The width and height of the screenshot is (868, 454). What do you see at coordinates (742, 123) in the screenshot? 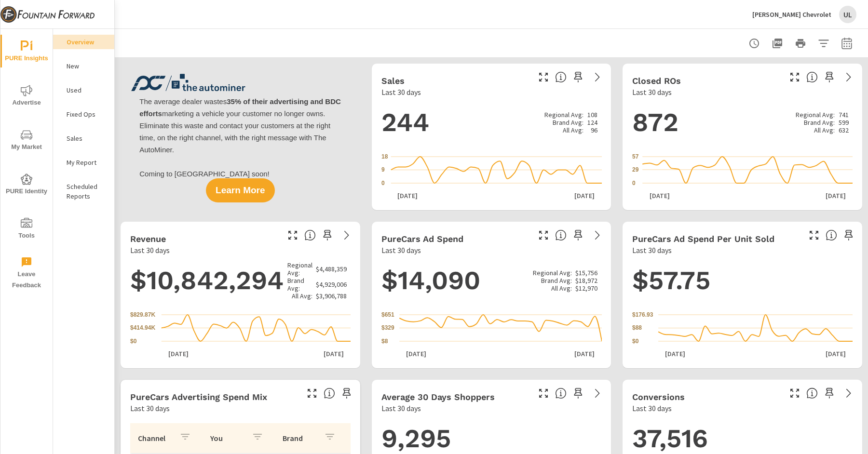
I see `h1: 872` at bounding box center [742, 123].